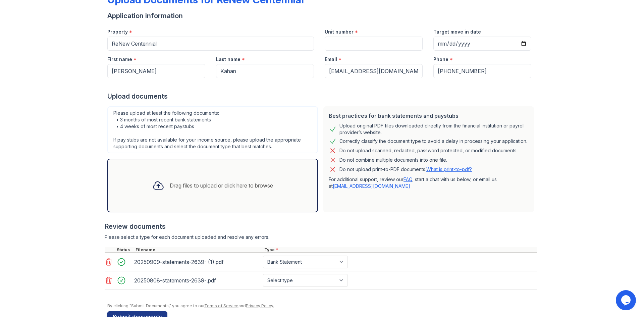 This screenshot has width=644, height=317. What do you see at coordinates (322, 16) in the screenshot?
I see `div: Application information` at bounding box center [322, 16].